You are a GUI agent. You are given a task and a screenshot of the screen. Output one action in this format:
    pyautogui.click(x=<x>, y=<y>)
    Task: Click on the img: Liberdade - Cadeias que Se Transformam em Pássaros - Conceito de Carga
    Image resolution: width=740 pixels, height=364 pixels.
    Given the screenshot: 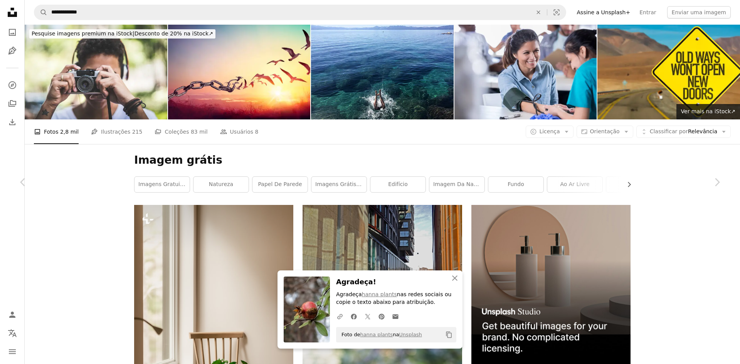 What is the action you would take?
    pyautogui.click(x=239, y=72)
    